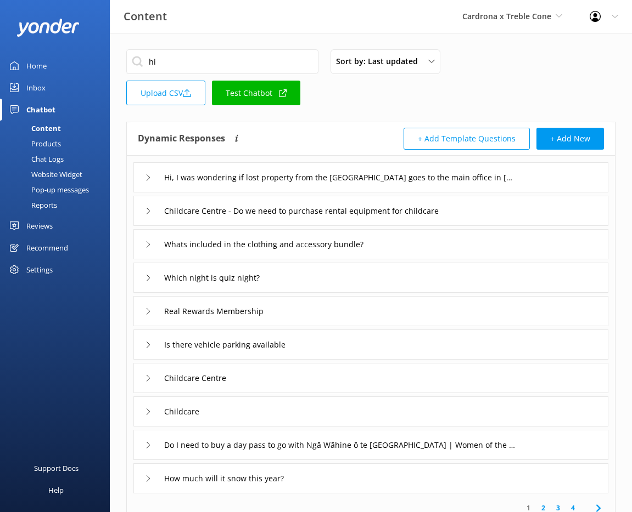 This screenshot has height=512, width=632. What do you see at coordinates (181, 139) in the screenshot?
I see `h4: Dynamic Responses` at bounding box center [181, 139].